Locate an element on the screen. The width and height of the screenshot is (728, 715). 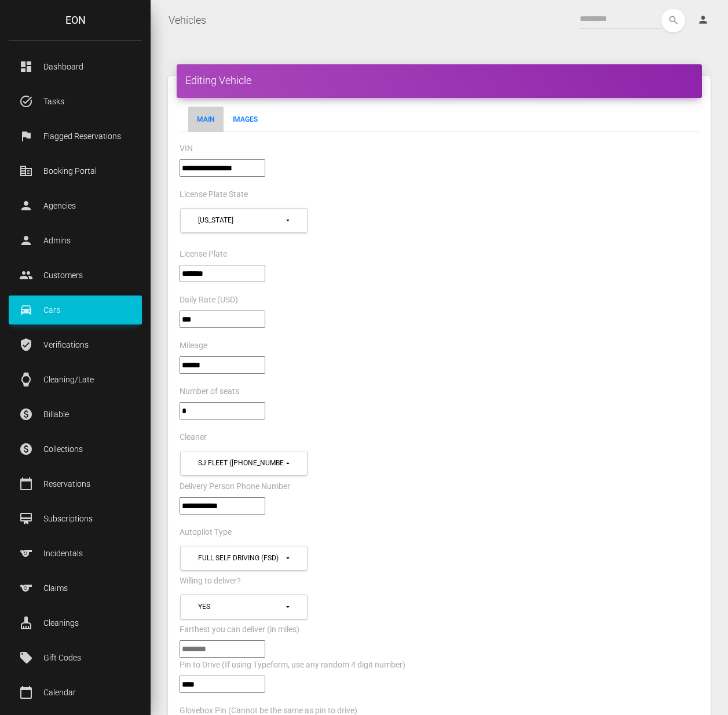
label: Pin to Drive (If using Typeform, use any random 4 digit number) is located at coordinates (293, 665).